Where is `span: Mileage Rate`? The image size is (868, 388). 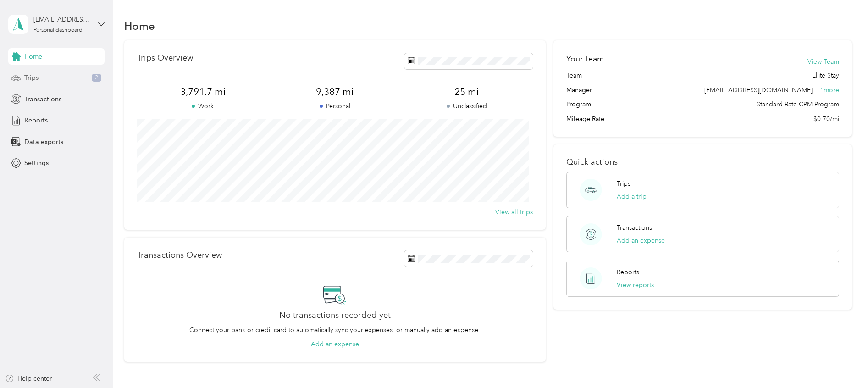 span: Mileage Rate is located at coordinates (585, 119).